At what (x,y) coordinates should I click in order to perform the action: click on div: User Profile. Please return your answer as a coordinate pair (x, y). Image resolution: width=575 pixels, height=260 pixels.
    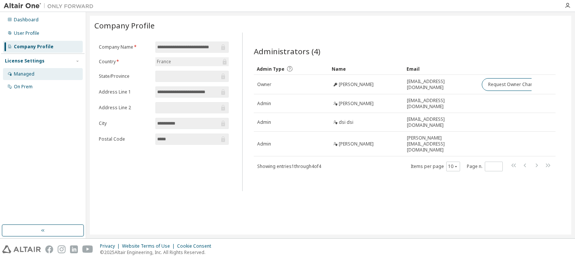
    Looking at the image, I should click on (27, 33).